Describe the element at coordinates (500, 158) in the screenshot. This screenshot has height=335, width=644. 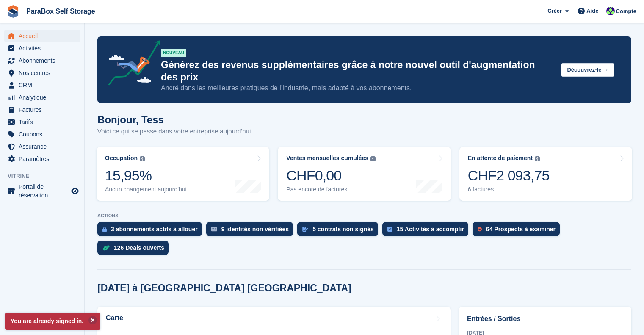
I see `div: En attente de paiement` at that location.